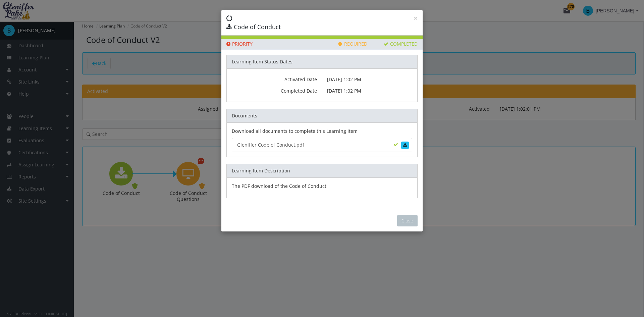 This screenshot has width=644, height=317. What do you see at coordinates (401, 43) in the screenshot?
I see `span: Completed` at bounding box center [401, 43].